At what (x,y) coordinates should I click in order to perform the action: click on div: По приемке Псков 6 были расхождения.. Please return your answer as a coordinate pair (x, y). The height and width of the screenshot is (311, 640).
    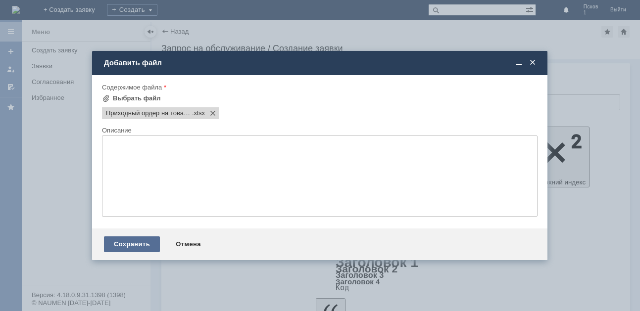
    Looking at the image, I should click on (74, 16).